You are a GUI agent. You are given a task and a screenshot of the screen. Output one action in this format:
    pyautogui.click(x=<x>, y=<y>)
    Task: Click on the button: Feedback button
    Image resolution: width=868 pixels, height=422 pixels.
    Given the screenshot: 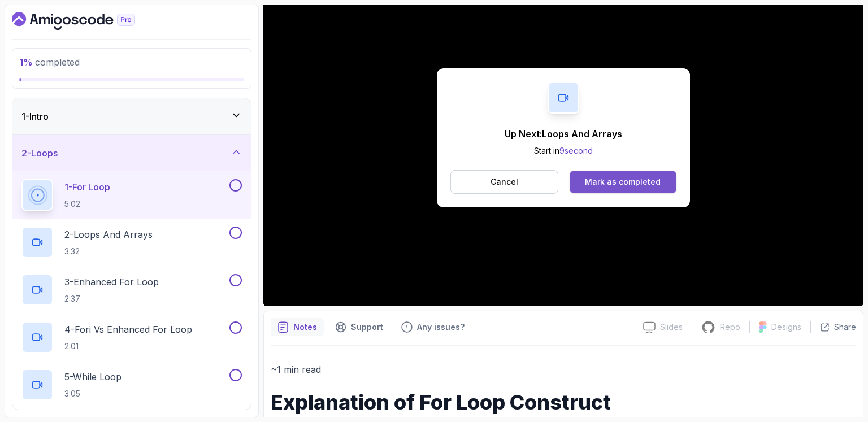 What is the action you would take?
    pyautogui.click(x=433, y=327)
    